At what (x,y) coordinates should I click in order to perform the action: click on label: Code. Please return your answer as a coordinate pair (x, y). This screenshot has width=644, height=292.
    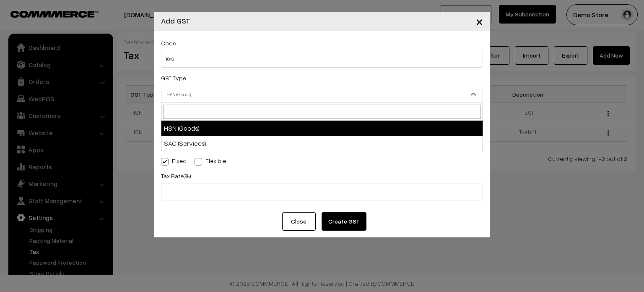
    Looking at the image, I should click on (169, 43).